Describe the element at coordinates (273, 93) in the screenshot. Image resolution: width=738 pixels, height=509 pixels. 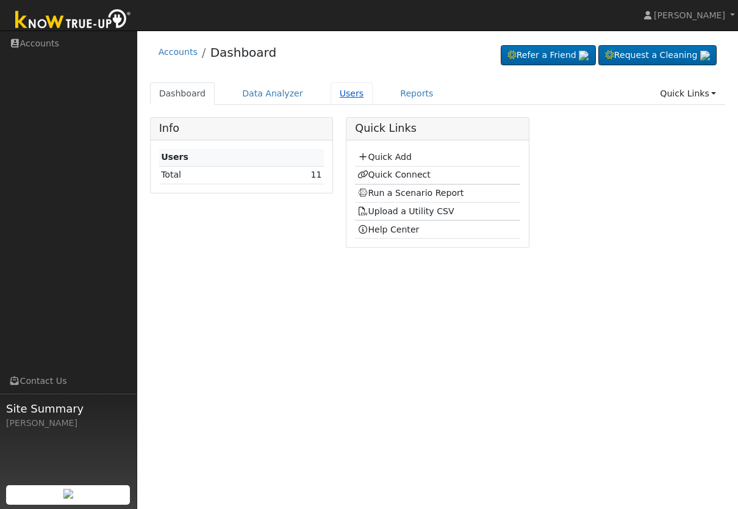
I see `a: Data Analyzer` at that location.